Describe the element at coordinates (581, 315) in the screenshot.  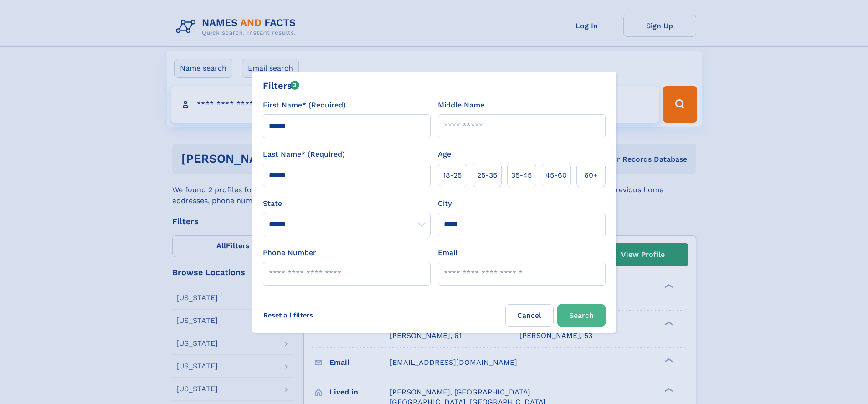
I see `button: Search` at that location.